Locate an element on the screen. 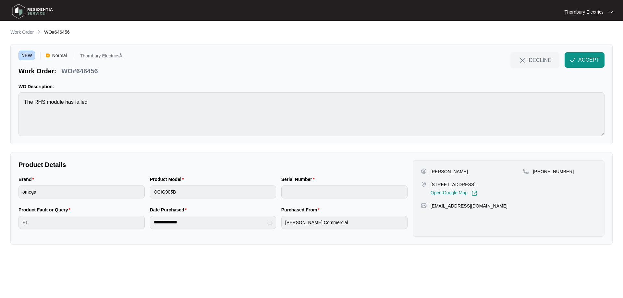  label: Brand is located at coordinates (28, 179).